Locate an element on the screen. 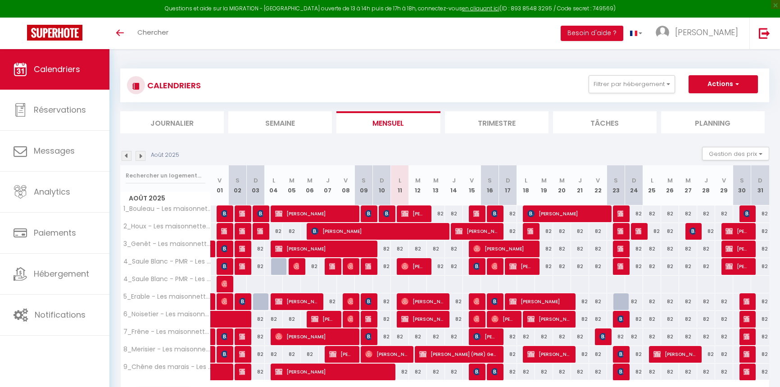 The image size is (780, 387). span: 9_Chêne des marais - Les maisonnettes du lac is located at coordinates (167, 366).